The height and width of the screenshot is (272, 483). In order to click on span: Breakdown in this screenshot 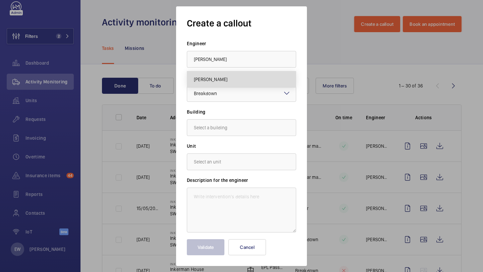, I will do `click(205, 94)`.